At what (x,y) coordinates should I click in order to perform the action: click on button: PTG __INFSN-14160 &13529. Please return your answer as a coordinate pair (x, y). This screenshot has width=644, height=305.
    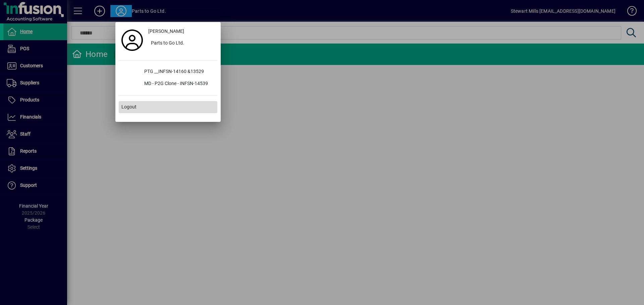
    Looking at the image, I should click on (168, 72).